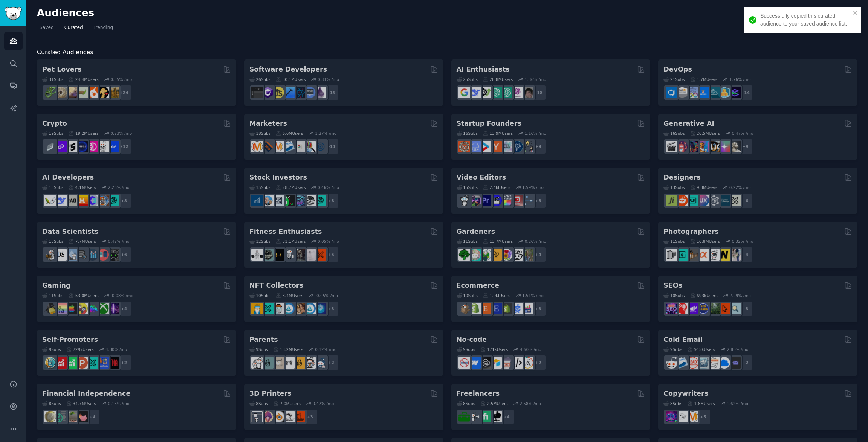 Image resolution: width=868 pixels, height=442 pixels. I want to click on h2: Audiences, so click(417, 14).